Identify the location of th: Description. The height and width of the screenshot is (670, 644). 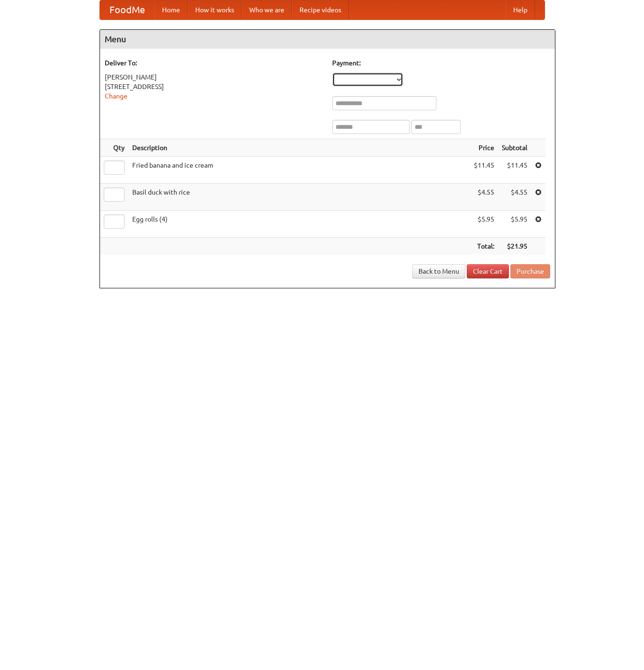
(299, 148).